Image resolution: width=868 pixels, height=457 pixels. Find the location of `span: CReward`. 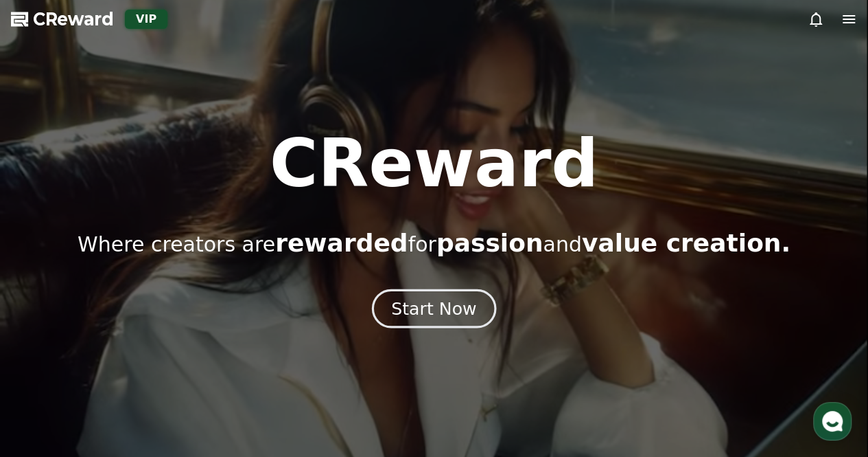

span: CReward is located at coordinates (73, 19).